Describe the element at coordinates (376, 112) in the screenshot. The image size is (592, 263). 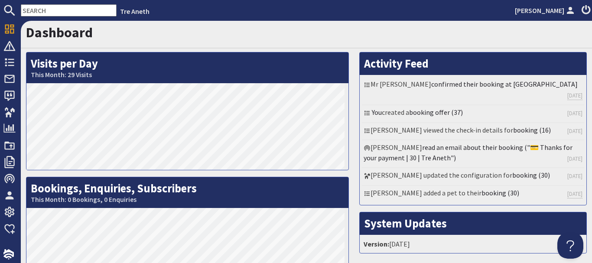
I see `a: You` at that location.